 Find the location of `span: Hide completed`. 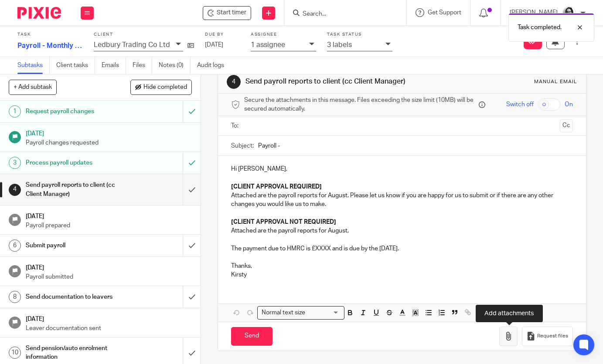

span: Hide completed is located at coordinates (165, 87).